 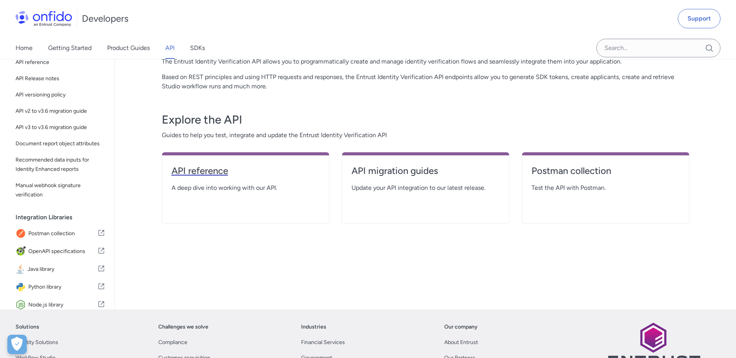 What do you see at coordinates (606, 188) in the screenshot?
I see `span: Test the API with Postman.` at bounding box center [606, 188].